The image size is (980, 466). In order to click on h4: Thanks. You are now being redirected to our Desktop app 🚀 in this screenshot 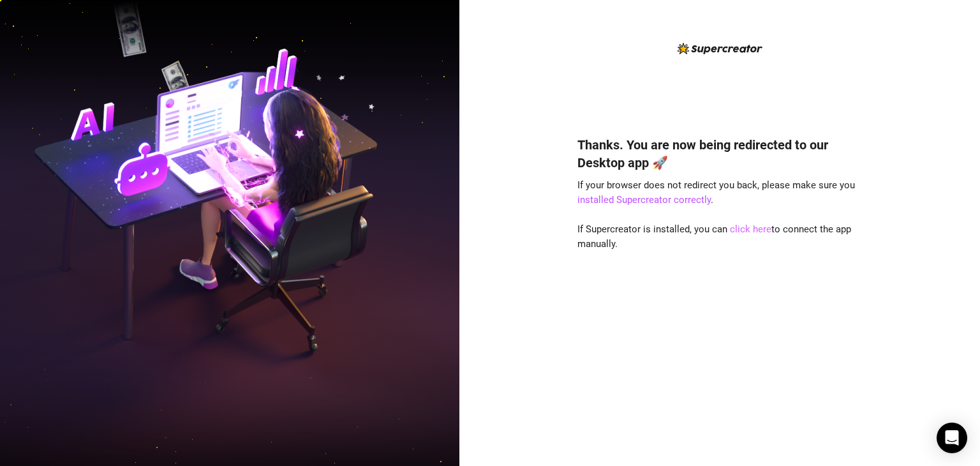, I will do `click(719, 154)`.